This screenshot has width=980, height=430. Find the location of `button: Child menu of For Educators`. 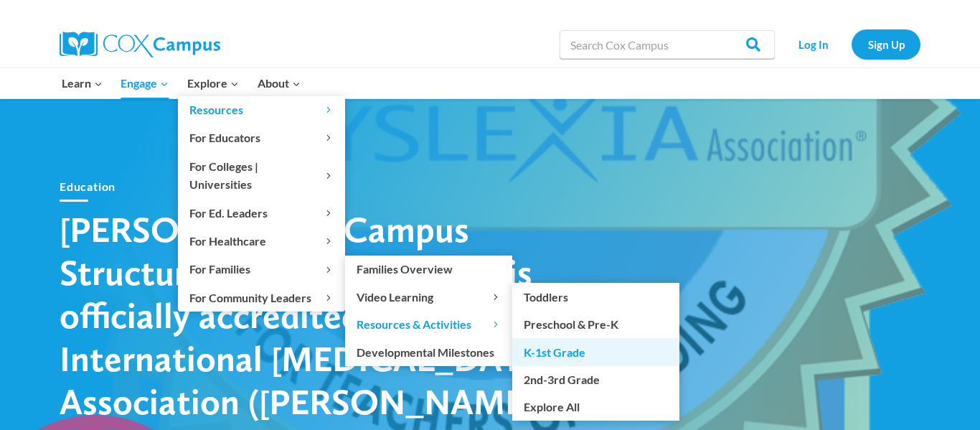

button: Child menu of For Educators is located at coordinates (261, 138).